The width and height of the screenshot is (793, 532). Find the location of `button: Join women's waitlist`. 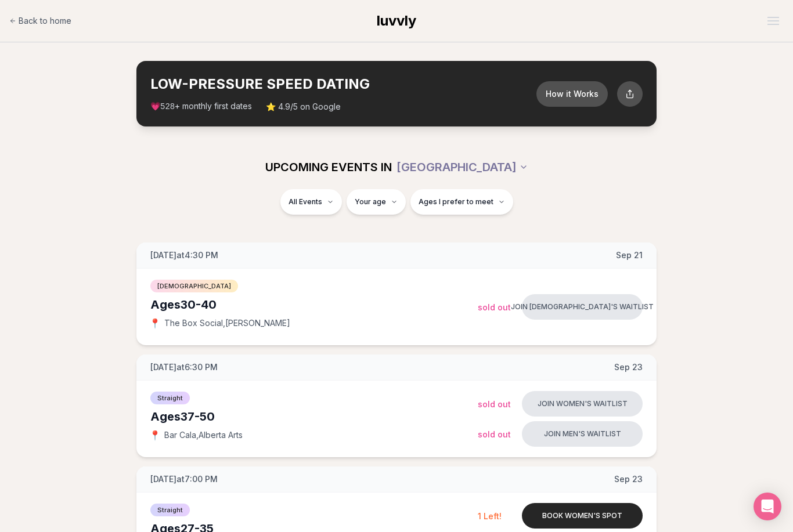

button: Join women's waitlist is located at coordinates (582, 404).